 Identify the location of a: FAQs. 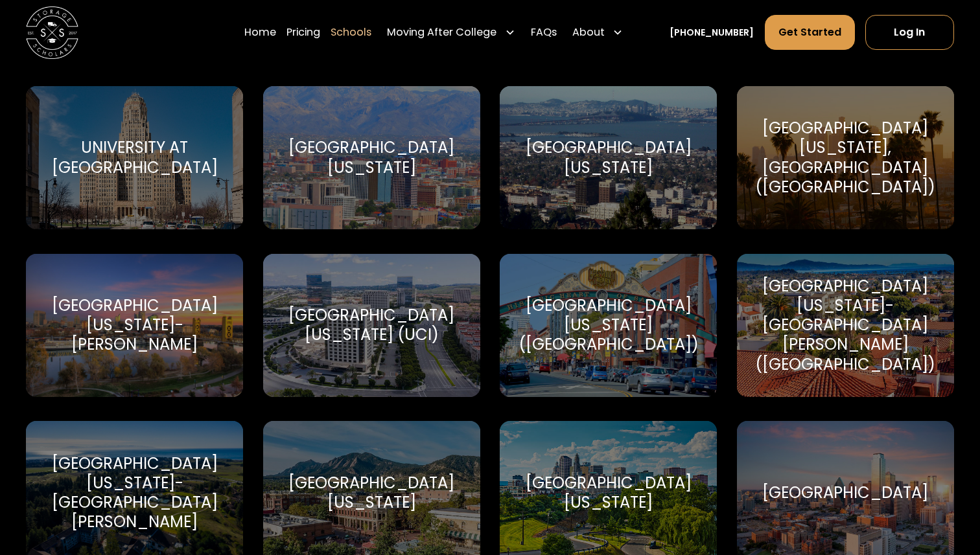
(544, 32).